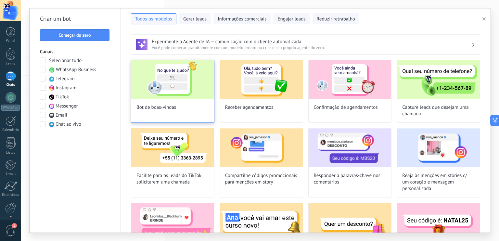  Describe the element at coordinates (336, 19) in the screenshot. I see `button: Reduzir retrabalho` at that location.